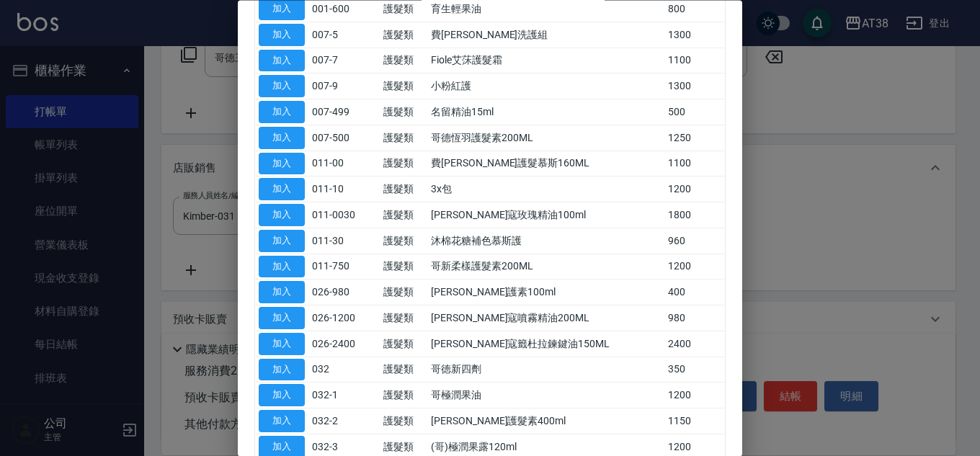 Image resolution: width=980 pixels, height=456 pixels. I want to click on td: 007-7, so click(344, 61).